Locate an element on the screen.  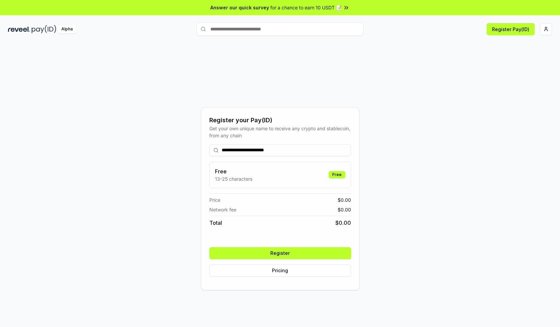
span: Network fee is located at coordinates (223, 209).